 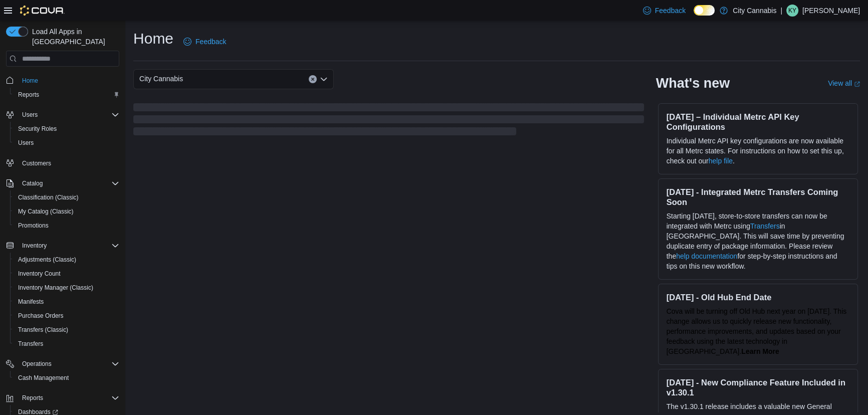 What do you see at coordinates (66, 226) in the screenshot?
I see `button: Promotions` at bounding box center [66, 226].